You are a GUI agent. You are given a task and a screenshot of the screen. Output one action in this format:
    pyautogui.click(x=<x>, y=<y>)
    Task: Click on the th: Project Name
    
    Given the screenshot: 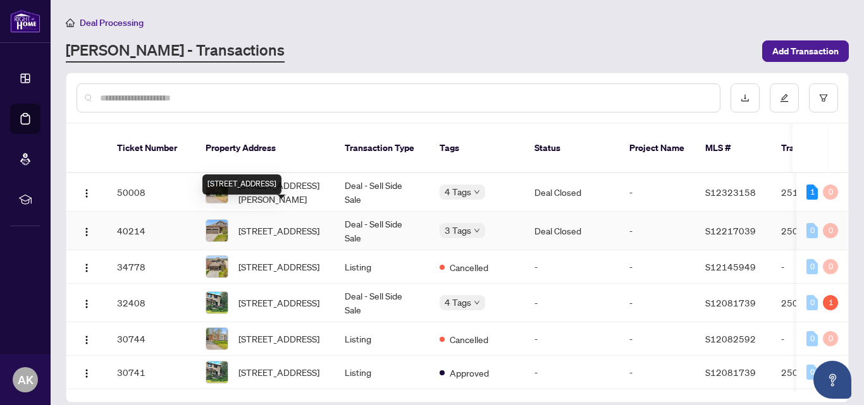 What is the action you would take?
    pyautogui.click(x=657, y=149)
    